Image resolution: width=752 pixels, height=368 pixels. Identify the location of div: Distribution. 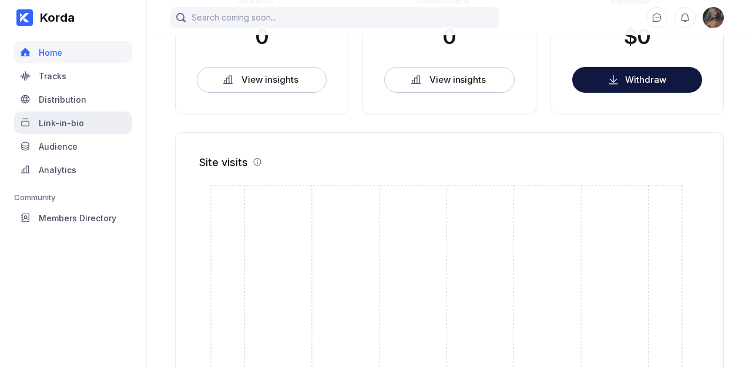
(62, 99).